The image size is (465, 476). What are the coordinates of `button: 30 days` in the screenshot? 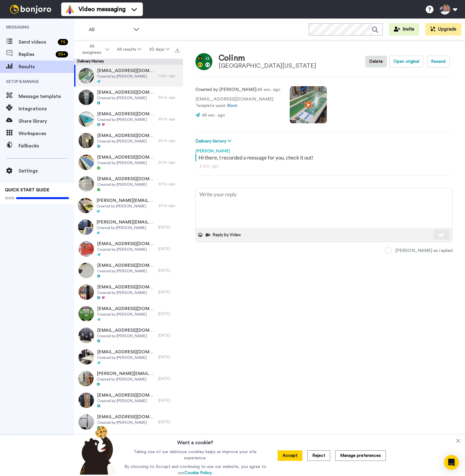 It's located at (159, 50).